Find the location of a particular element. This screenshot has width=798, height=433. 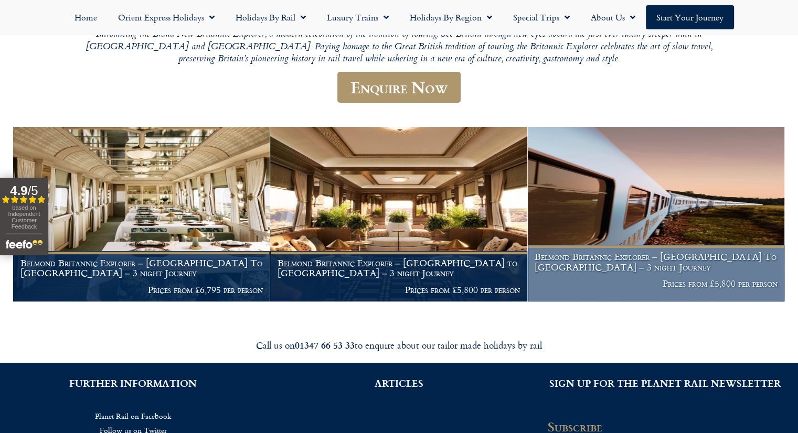

p: Prices from £6,795 per person is located at coordinates (142, 290).